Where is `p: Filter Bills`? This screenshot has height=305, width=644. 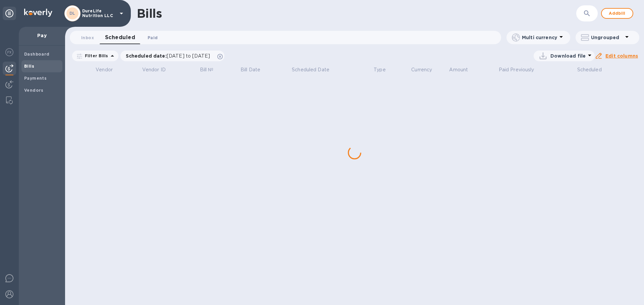
p: Filter Bills is located at coordinates (95, 56).